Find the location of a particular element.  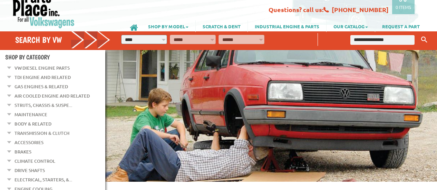

p: 0 items is located at coordinates (403, 7).